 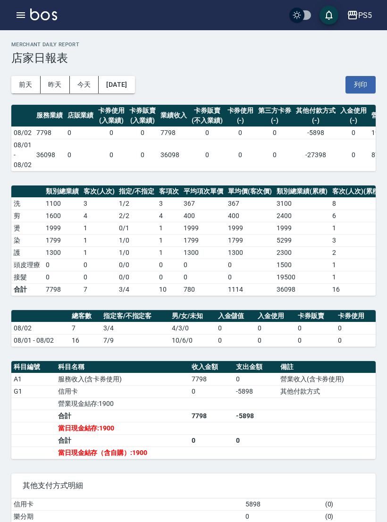 What do you see at coordinates (27, 204) in the screenshot?
I see `td: 洗` at bounding box center [27, 204].